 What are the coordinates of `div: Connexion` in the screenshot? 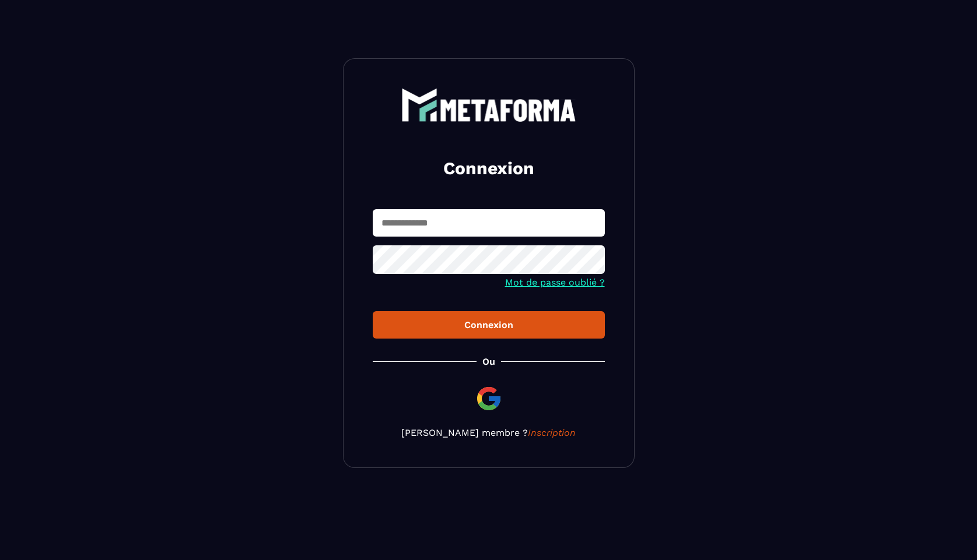 It's located at (489, 324).